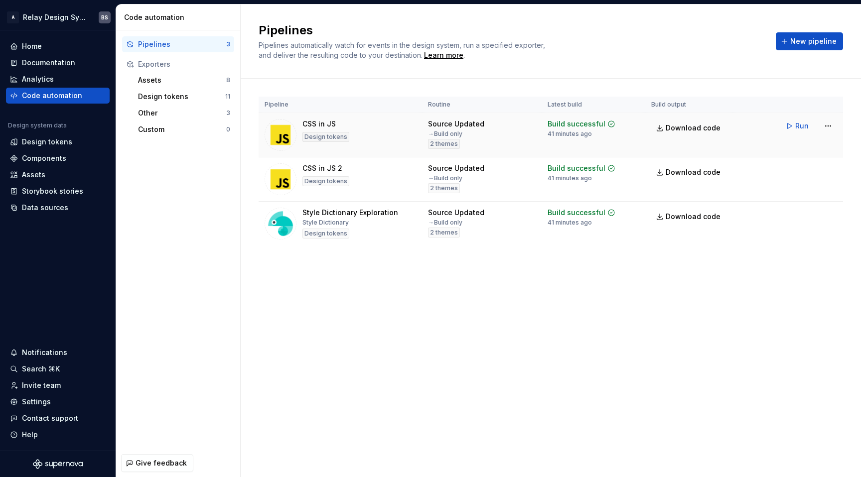 The width and height of the screenshot is (861, 477). I want to click on svg: Supernova Logo, so click(58, 464).